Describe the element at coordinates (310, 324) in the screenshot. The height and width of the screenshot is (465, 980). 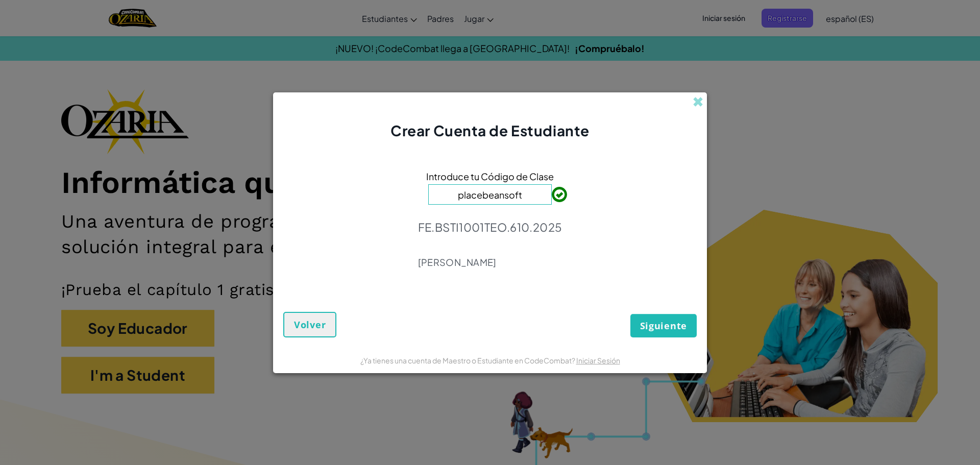
I see `span: Volver` at that location.